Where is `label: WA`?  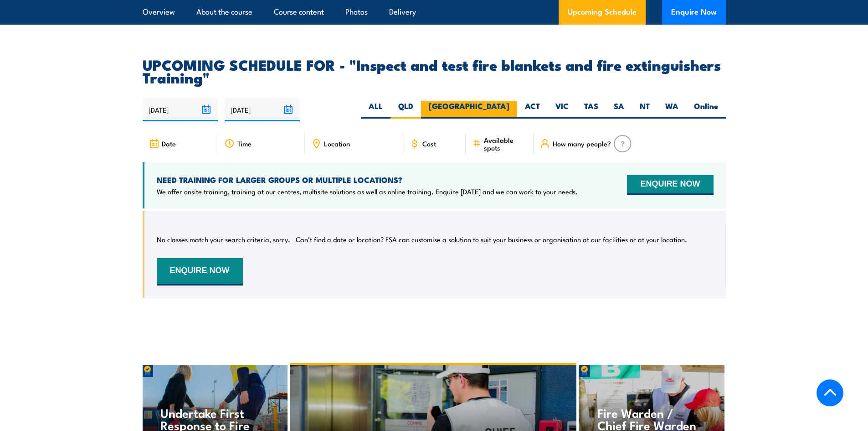
label: WA is located at coordinates (671, 110).